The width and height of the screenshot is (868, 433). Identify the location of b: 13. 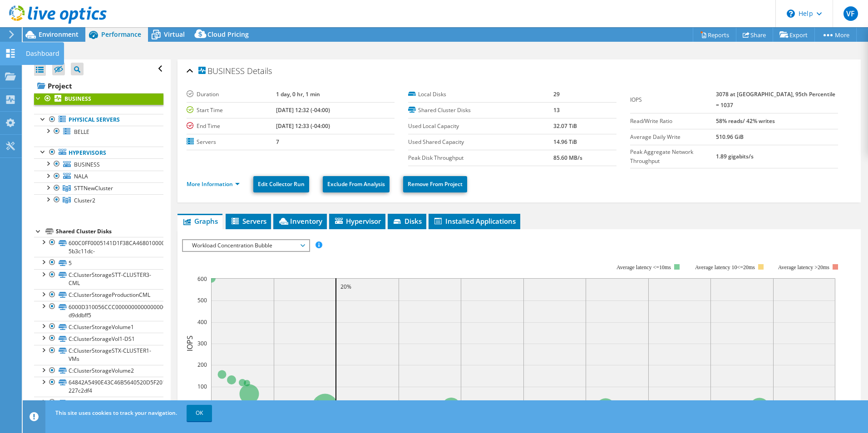
(556, 110).